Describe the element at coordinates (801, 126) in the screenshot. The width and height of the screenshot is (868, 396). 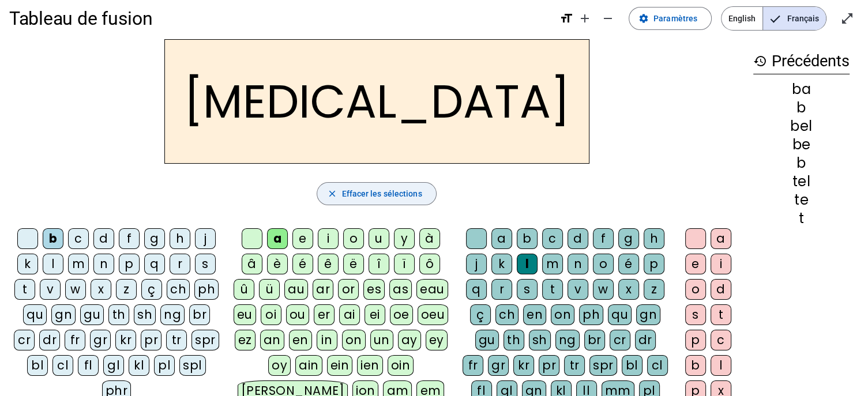
I see `div: bel` at that location.